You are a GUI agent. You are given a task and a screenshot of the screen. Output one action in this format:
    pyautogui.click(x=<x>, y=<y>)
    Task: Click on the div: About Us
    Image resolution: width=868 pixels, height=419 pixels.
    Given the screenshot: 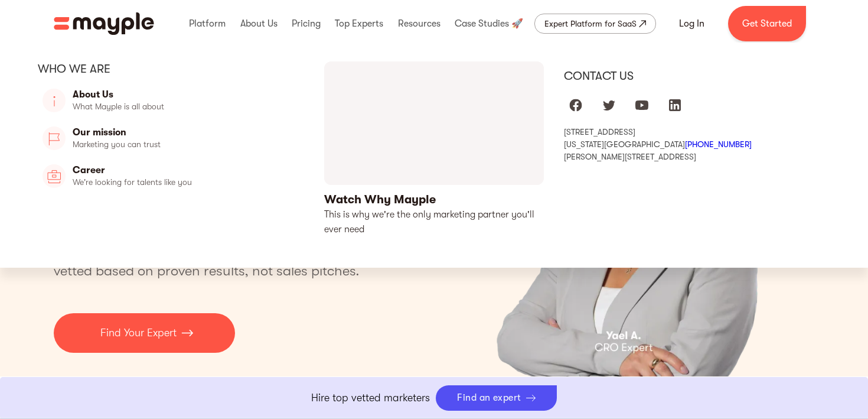 What is the action you would take?
    pyautogui.click(x=259, y=24)
    